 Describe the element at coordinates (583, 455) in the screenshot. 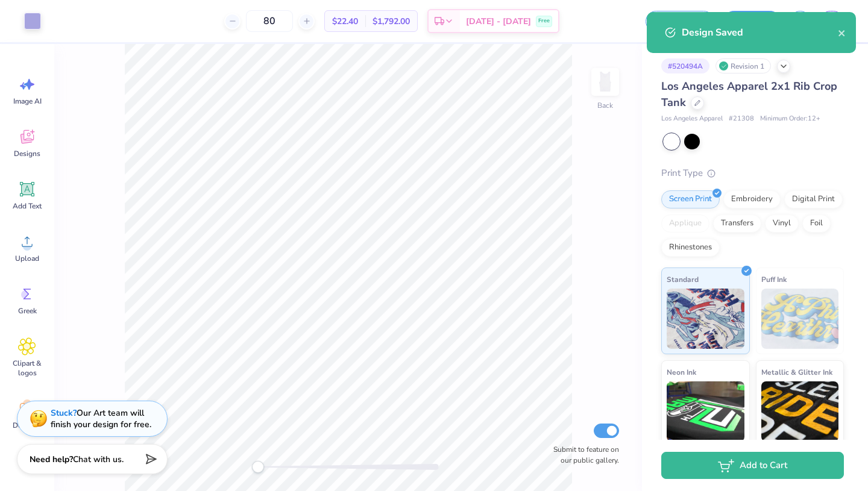

I see `label: Submit to feature on our public gallery.` at that location.